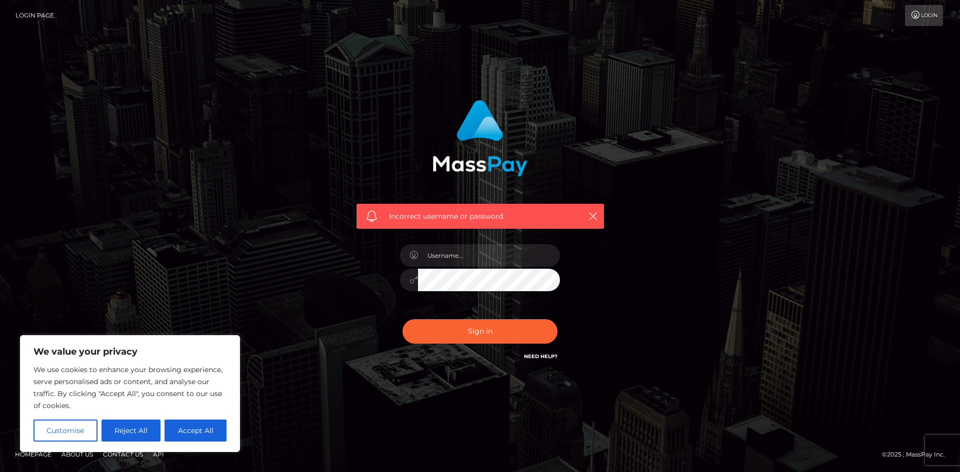  I want to click on p: We value your privacy, so click(130, 352).